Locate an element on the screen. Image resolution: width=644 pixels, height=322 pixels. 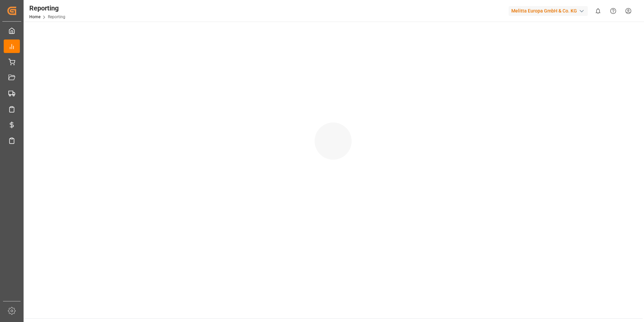
div: Reporting is located at coordinates (47, 8).